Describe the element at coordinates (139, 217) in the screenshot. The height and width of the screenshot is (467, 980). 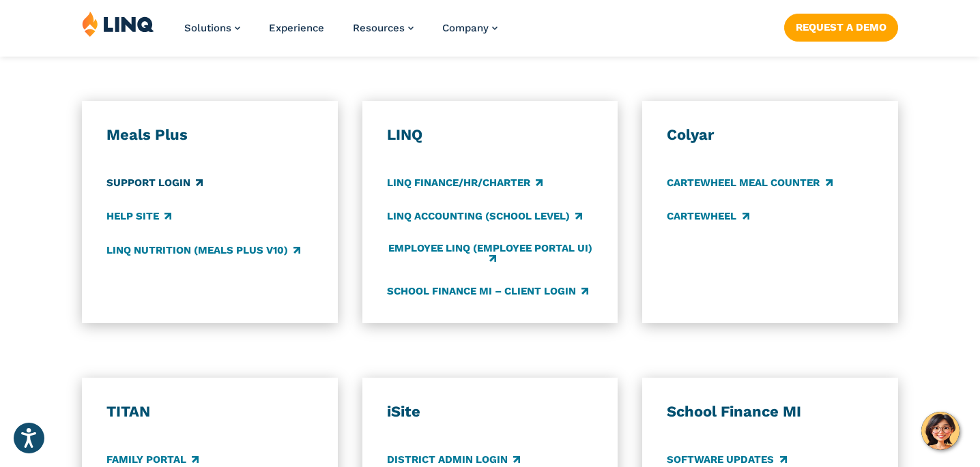
I see `a: Help Site` at that location.